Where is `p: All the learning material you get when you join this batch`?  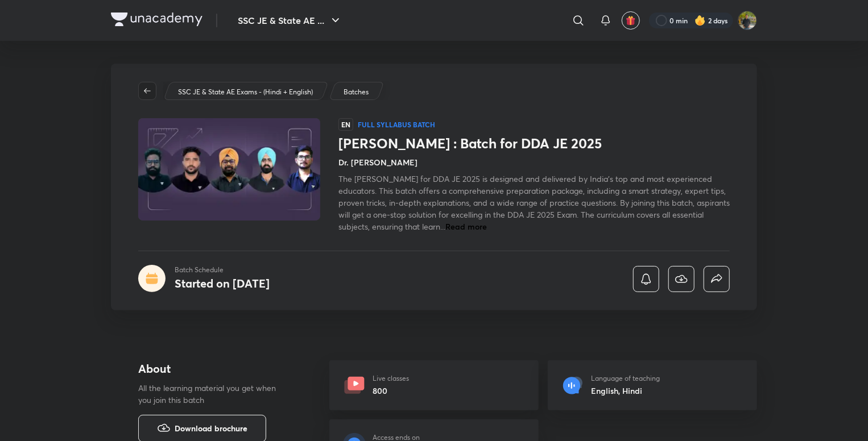 p: All the learning material you get when you join this batch is located at coordinates (212, 394).